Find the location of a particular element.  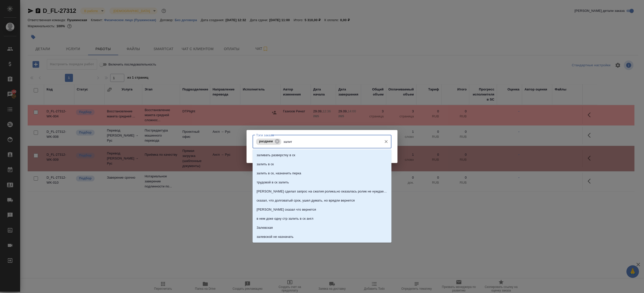

p: залить в ск is located at coordinates (265, 164).